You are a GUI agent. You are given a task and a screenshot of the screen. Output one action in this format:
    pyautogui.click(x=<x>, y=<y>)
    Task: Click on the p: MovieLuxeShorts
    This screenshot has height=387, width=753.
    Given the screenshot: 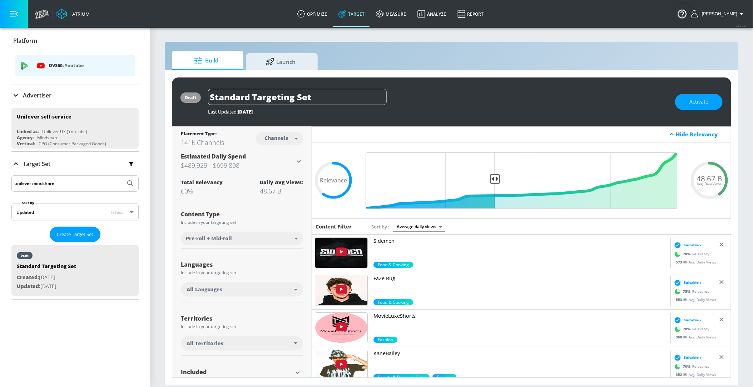 What is the action you would take?
    pyautogui.click(x=520, y=316)
    